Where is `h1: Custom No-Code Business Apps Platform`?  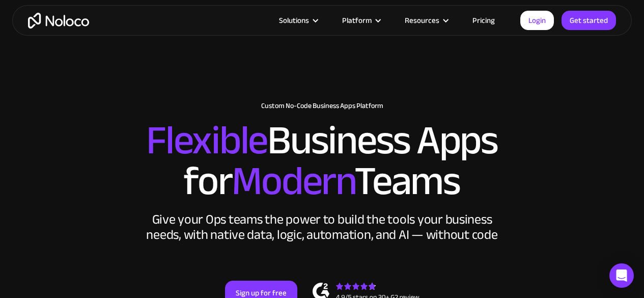 h1: Custom No-Code Business Apps Platform is located at coordinates (322, 106).